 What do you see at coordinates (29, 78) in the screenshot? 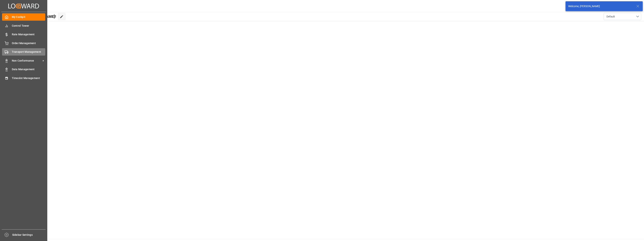
I see `span: Timeslot Management` at bounding box center [29, 78].